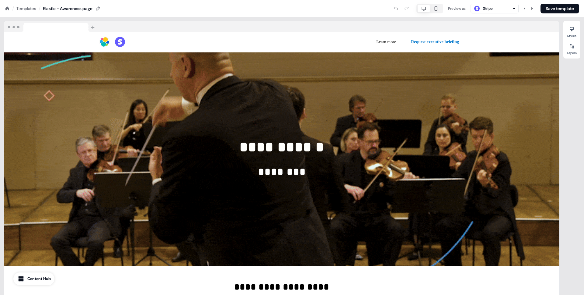 This screenshot has width=584, height=295. What do you see at coordinates (51, 26) in the screenshot?
I see `img: Browser topbar` at bounding box center [51, 26].